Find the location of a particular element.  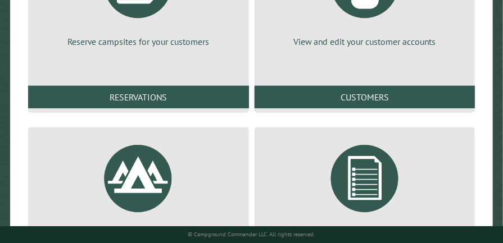

a: Reservations is located at coordinates (138, 97).